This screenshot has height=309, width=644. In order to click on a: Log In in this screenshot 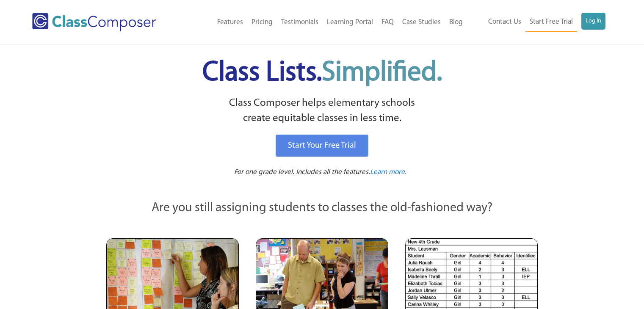, I will do `click(593, 21)`.